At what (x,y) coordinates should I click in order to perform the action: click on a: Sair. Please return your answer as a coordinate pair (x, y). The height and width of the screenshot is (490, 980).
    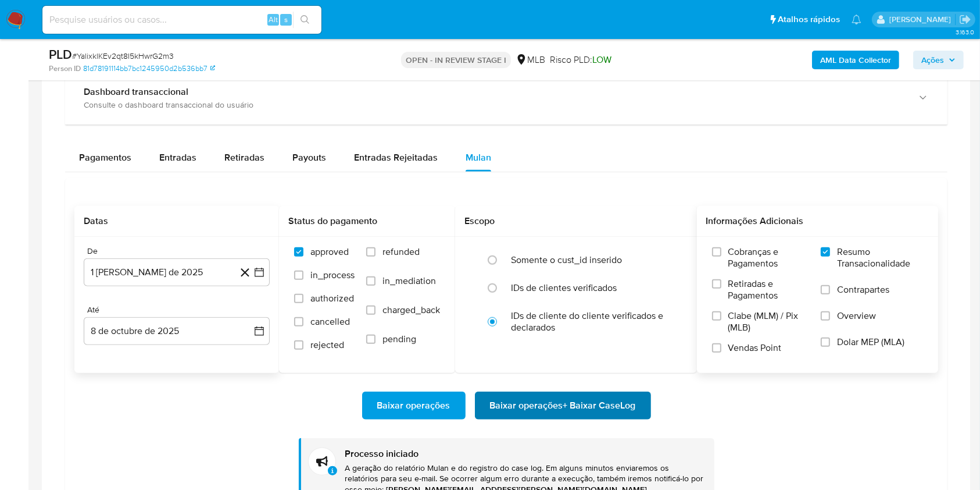
    Looking at the image, I should click on (964, 19).